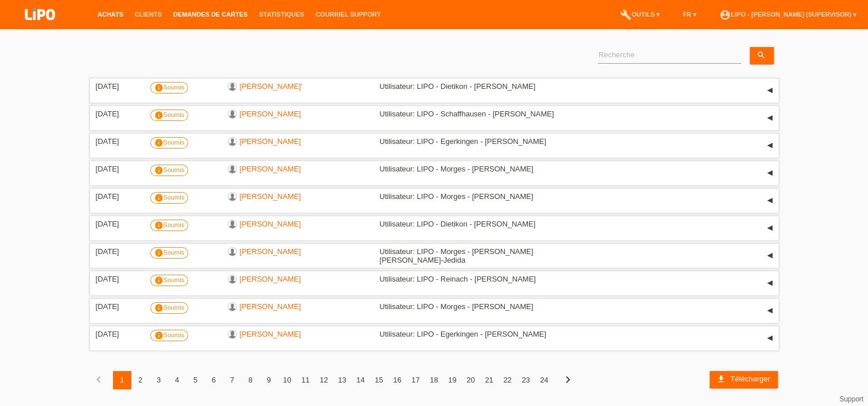  What do you see at coordinates (99, 379) in the screenshot?
I see `i: chevron_left` at bounding box center [99, 379].